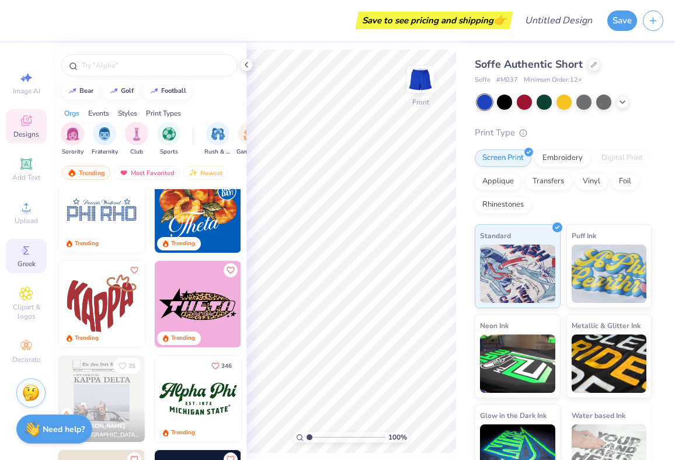  What do you see at coordinates (398, 437) in the screenshot?
I see `span: 100 %` at bounding box center [398, 437].